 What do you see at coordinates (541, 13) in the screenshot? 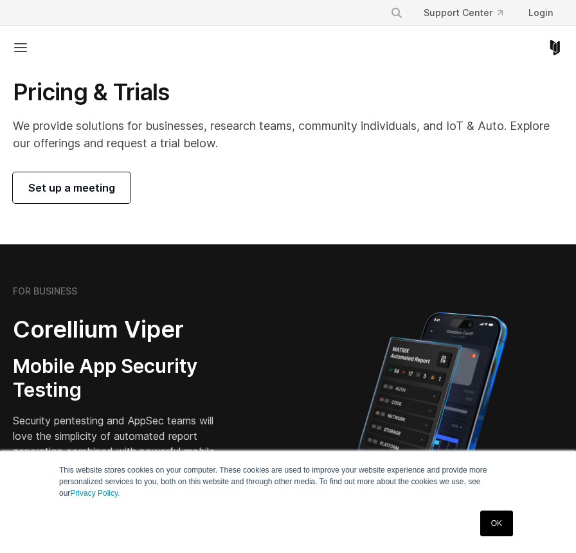
I see `a: Login` at bounding box center [541, 13].